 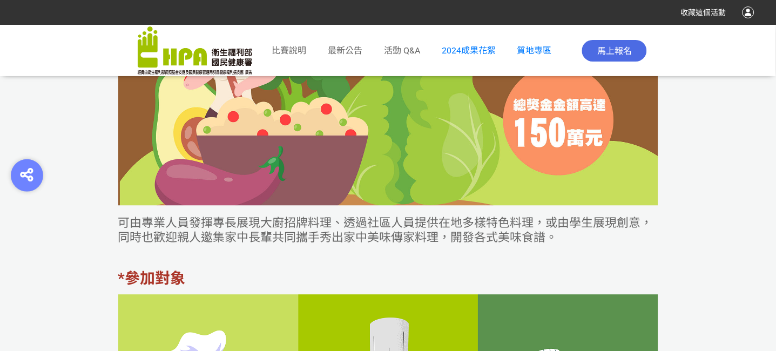 What do you see at coordinates (469, 50) in the screenshot?
I see `a: 2024成果花絮` at bounding box center [469, 50].